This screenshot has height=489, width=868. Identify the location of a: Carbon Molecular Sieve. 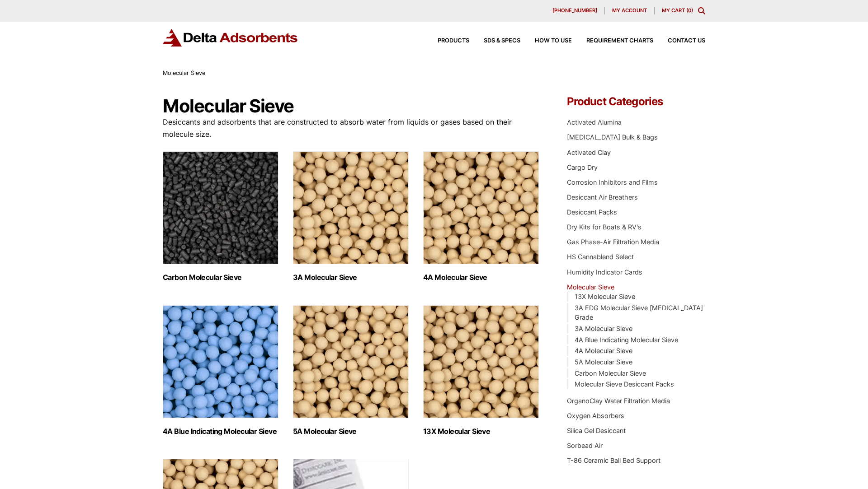
(611, 373).